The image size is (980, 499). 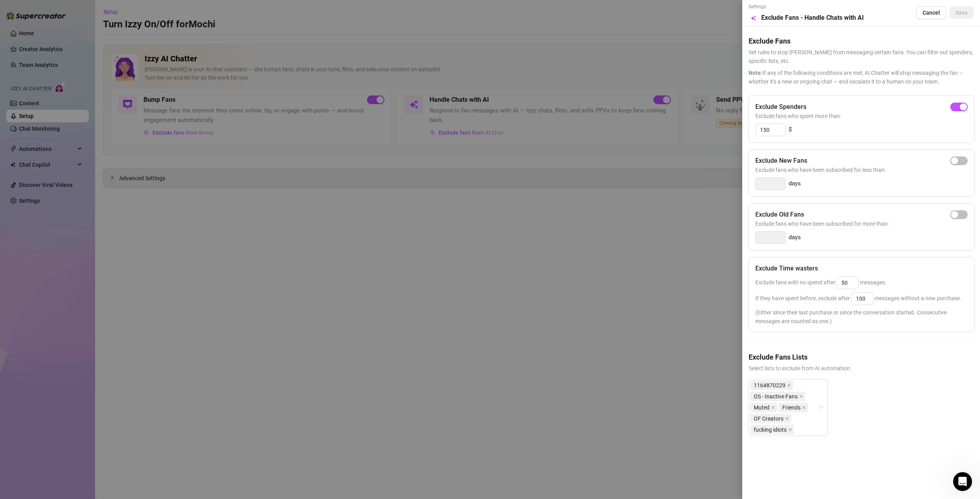 I want to click on span: Settings, so click(x=806, y=6).